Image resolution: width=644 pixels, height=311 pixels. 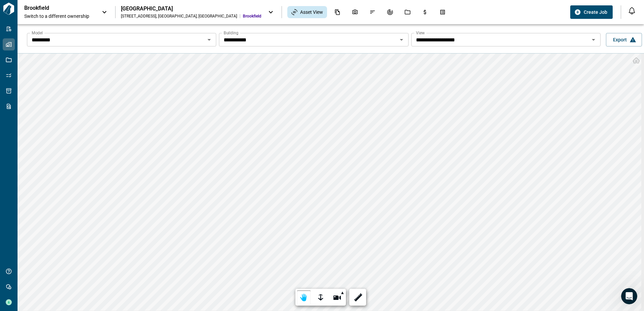 What do you see at coordinates (372, 12) in the screenshot?
I see `div: Issues & Info` at bounding box center [372, 12].